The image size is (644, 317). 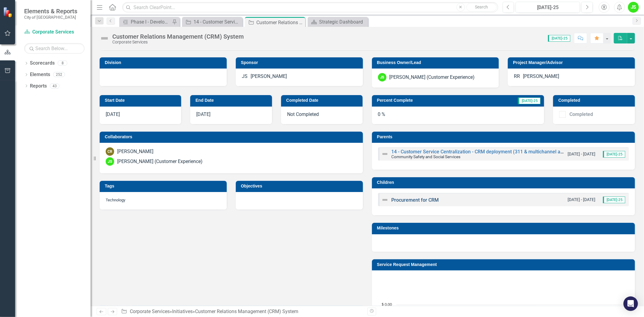 What do you see at coordinates (634, 8) in the screenshot?
I see `button: JS` at bounding box center [634, 8].